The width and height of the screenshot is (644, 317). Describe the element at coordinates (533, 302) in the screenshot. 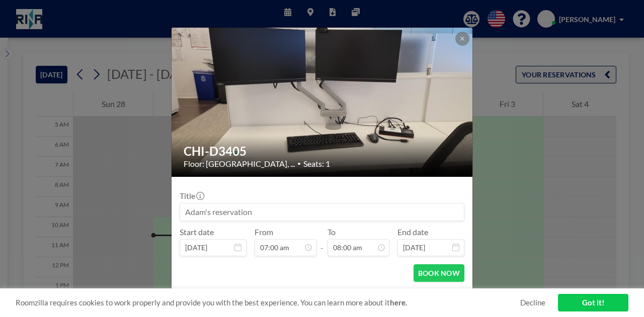

I see `a: Decline` at that location.